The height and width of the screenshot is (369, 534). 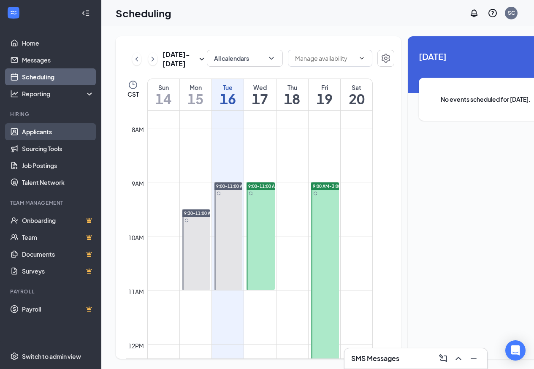 I want to click on div: Reporting, so click(x=58, y=94).